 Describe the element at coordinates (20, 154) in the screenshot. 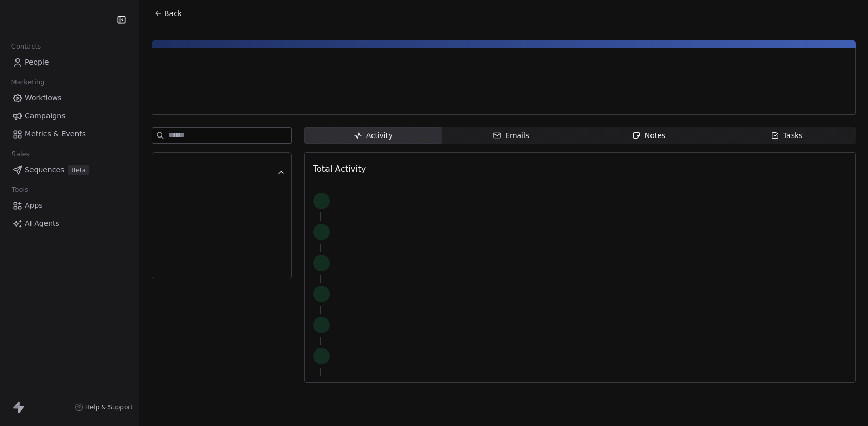

I see `span: Sales` at that location.